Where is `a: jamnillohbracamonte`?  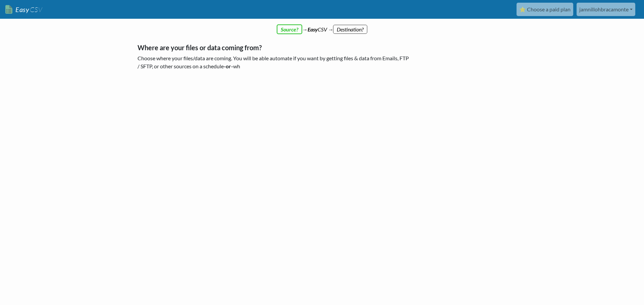 a: jamnillohbracamonte is located at coordinates (605, 9).